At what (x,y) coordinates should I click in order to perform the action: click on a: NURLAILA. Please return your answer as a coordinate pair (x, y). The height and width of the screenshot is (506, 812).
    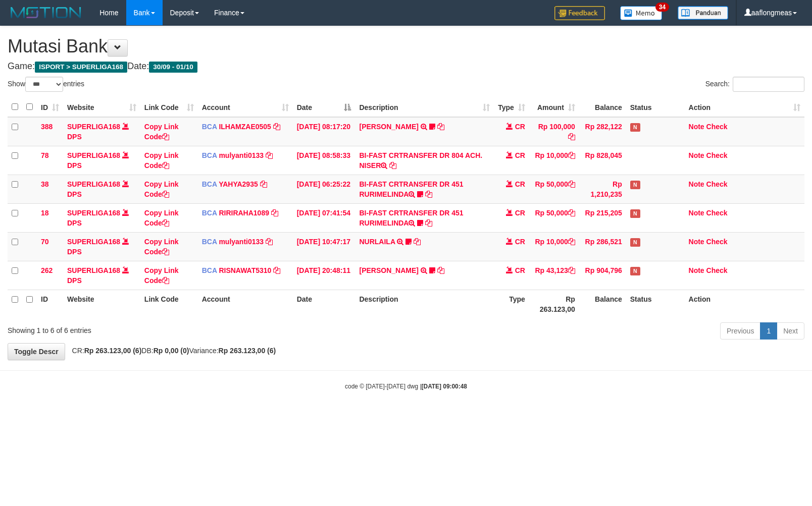
    Looking at the image, I should click on (376, 242).